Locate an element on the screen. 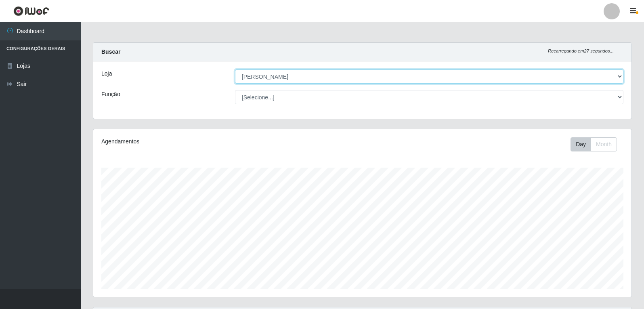 This screenshot has height=309, width=644. div: Toolbar with button groups is located at coordinates (597, 144).